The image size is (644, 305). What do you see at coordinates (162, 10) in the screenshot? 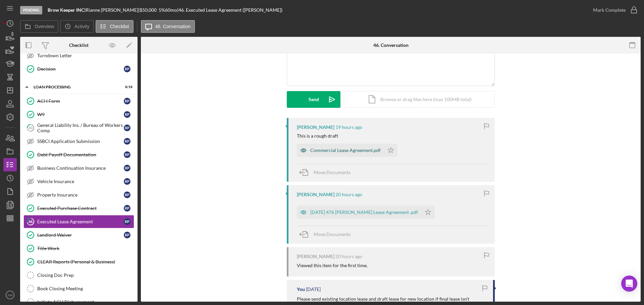
I see `div: 5 %` at bounding box center [162, 10].